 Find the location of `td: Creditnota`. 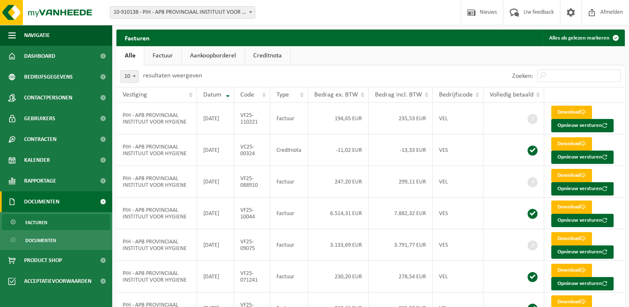

td: Creditnota is located at coordinates (289, 150).